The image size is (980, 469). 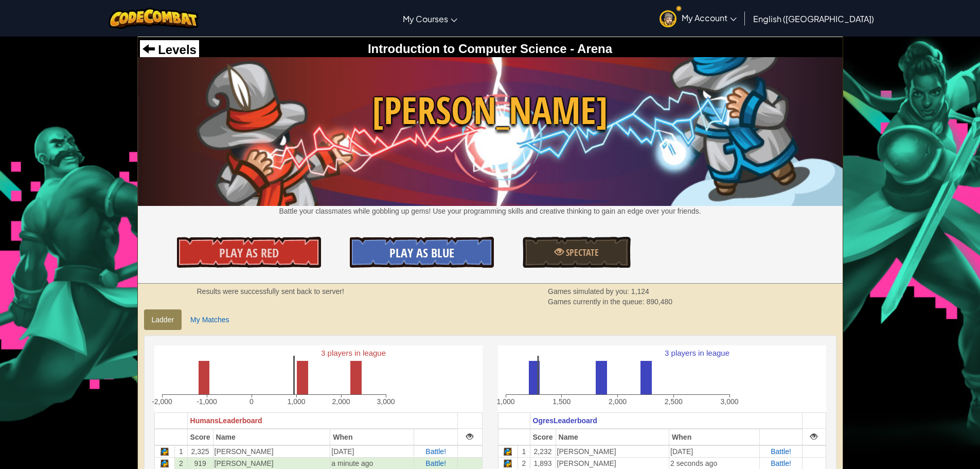 I want to click on a: CodeCombat logo, so click(x=153, y=18).